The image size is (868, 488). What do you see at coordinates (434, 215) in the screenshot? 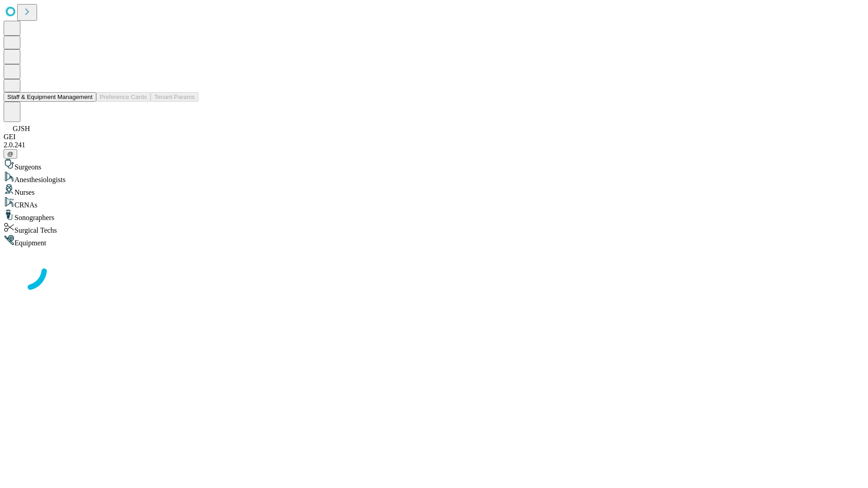
I see `div: Sonographers` at bounding box center [434, 215].